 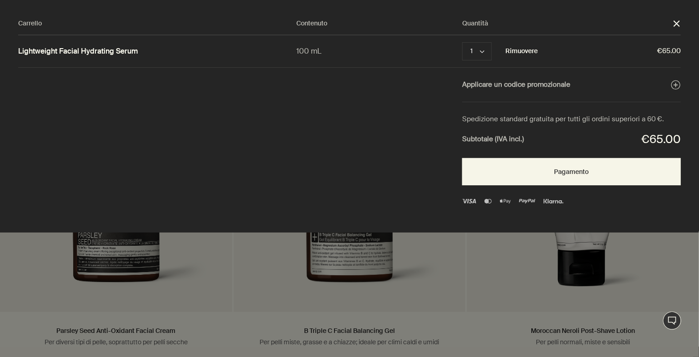 What do you see at coordinates (488, 201) in the screenshot?
I see `img: Mastercard Logo` at bounding box center [488, 201].